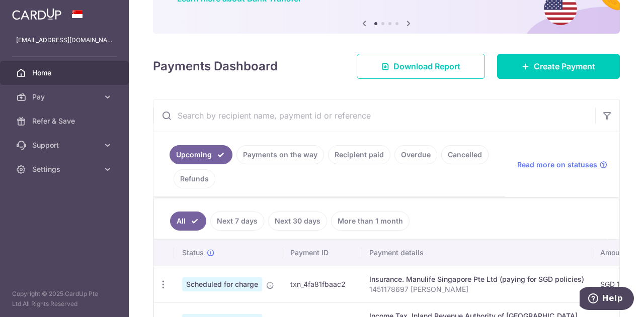 This screenshot has height=317, width=644. I want to click on span: Status, so click(193, 253).